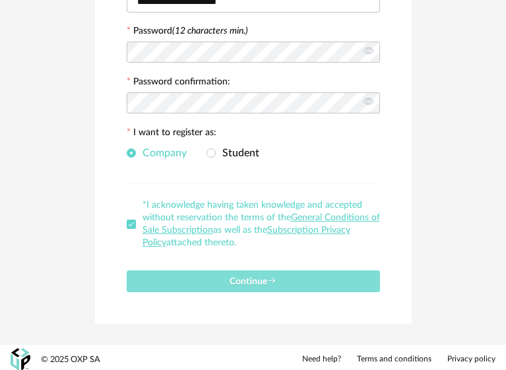  I want to click on label: I want to register as:, so click(171, 134).